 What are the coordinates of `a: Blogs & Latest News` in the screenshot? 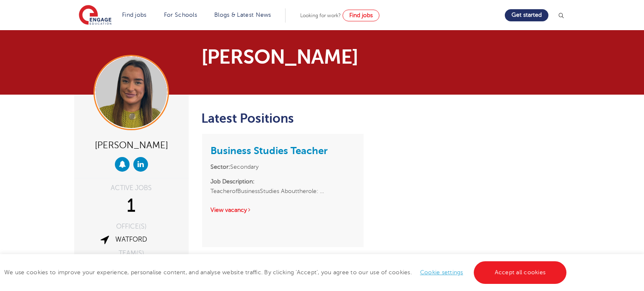 It's located at (242, 15).